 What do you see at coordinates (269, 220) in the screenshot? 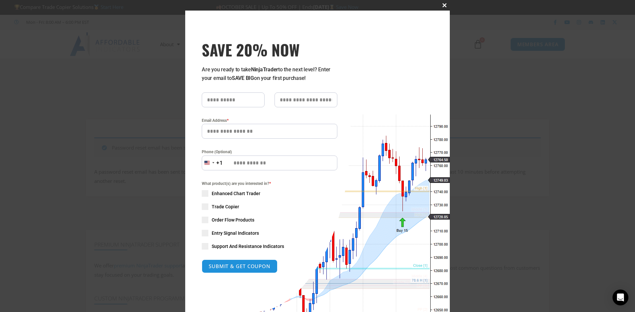
I see `label: Order Flow Products` at bounding box center [269, 220].